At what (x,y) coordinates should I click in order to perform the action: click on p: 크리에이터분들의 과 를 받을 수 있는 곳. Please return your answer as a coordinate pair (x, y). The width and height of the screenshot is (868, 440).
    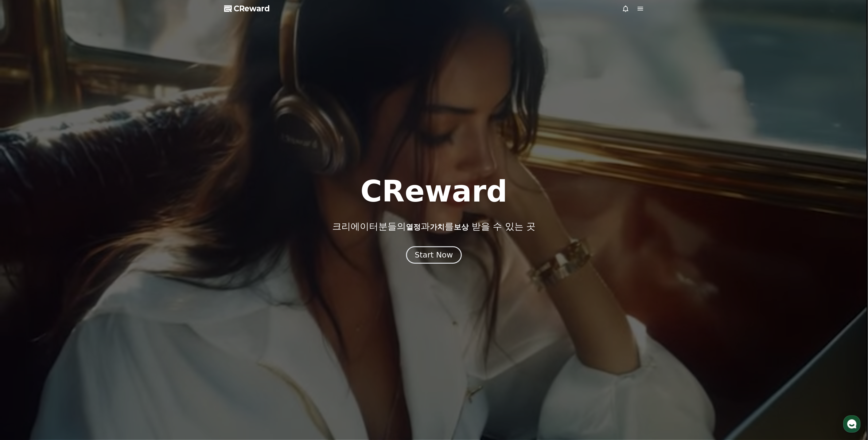
    Looking at the image, I should click on (434, 227).